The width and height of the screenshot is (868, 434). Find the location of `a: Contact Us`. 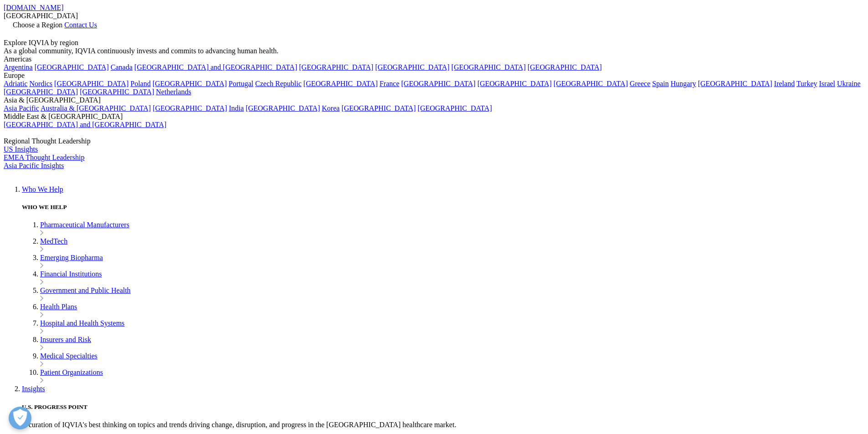

a: Contact Us is located at coordinates (81, 25).